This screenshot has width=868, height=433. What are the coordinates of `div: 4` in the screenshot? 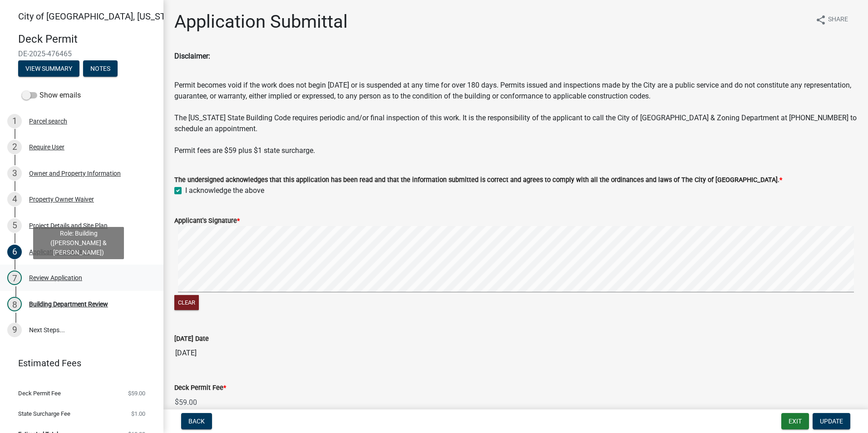 It's located at (15, 199).